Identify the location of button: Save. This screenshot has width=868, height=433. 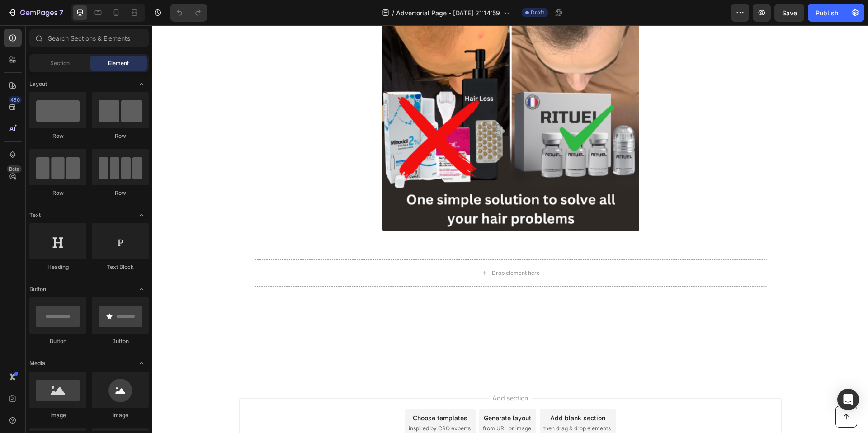
(790, 13).